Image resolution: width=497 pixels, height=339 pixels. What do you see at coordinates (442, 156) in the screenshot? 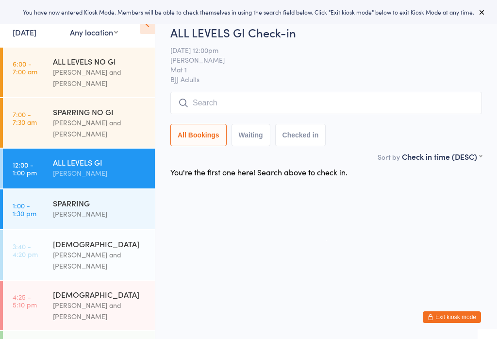
I see `div: Check in time (DESC)` at bounding box center [442, 156].